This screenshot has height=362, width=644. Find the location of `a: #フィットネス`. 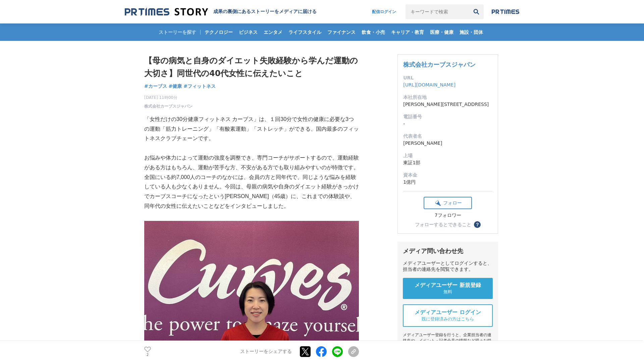

a: #フィットネス is located at coordinates (199, 86).